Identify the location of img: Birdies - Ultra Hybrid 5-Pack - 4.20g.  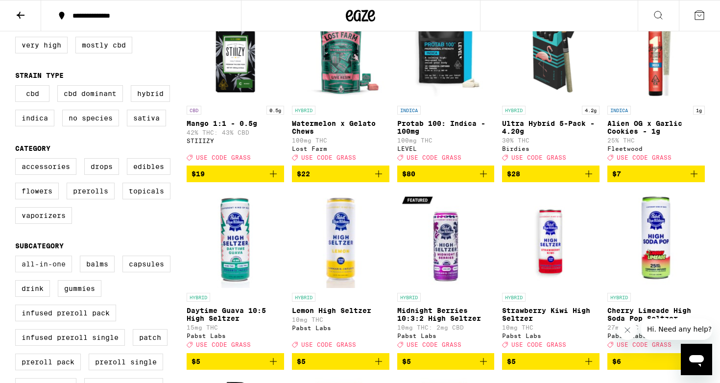
(551, 52).